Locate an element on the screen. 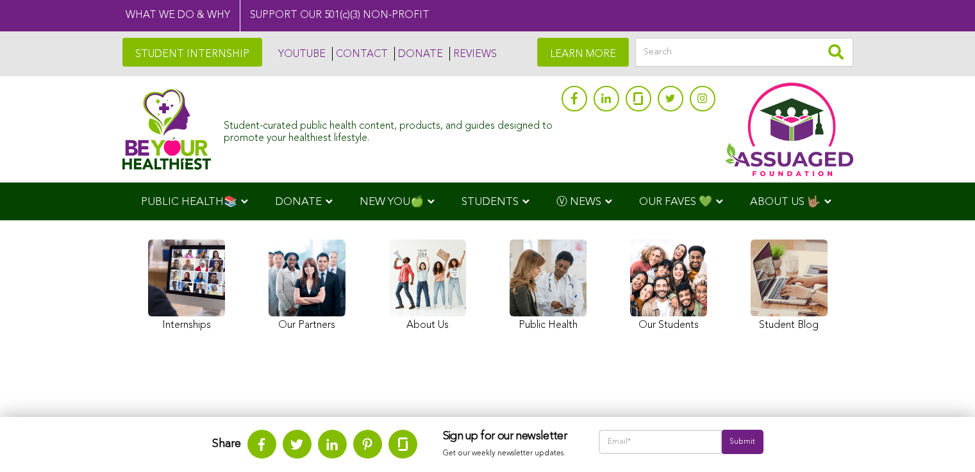  input: Submit is located at coordinates (742, 442).